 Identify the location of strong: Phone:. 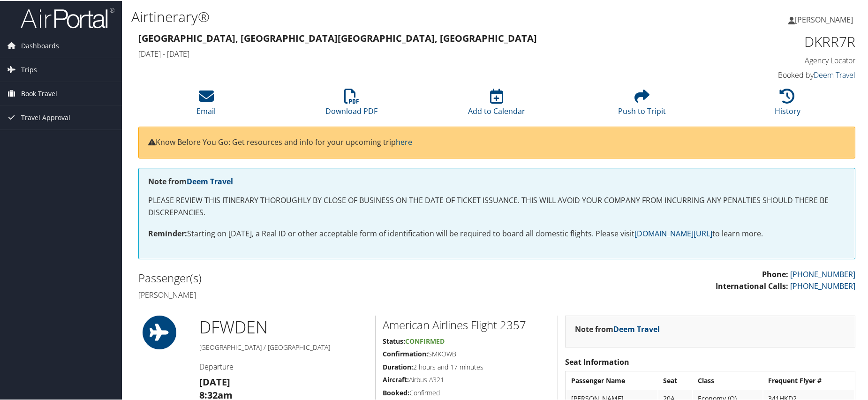
(775, 273).